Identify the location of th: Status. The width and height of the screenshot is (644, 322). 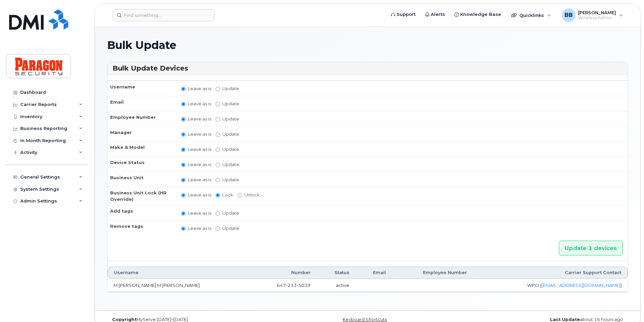
(336, 272).